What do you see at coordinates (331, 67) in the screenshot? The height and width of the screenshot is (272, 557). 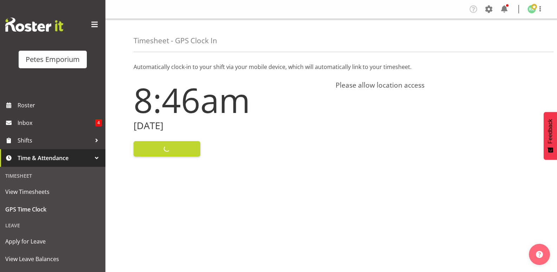 I see `p: Automatically clock-in to your shift via your mobile device, which will automatically link to you...` at bounding box center [331, 67].